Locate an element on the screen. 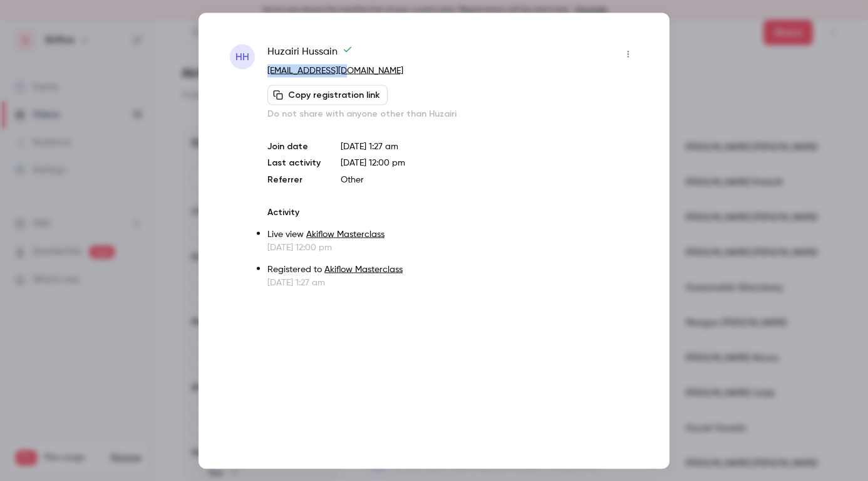  p: Activity is located at coordinates (453, 212).